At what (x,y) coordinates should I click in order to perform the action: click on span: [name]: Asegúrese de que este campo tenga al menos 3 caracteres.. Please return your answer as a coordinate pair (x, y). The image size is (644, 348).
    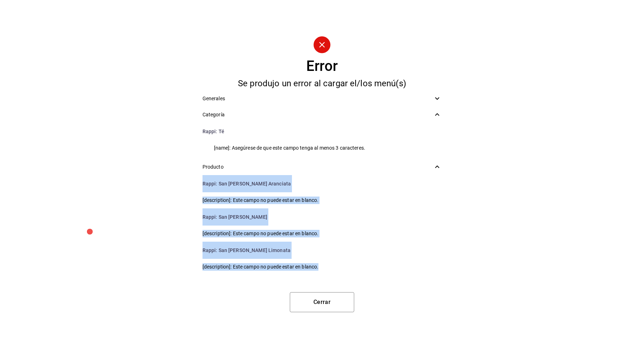
    Looking at the image, I should click on (328, 148).